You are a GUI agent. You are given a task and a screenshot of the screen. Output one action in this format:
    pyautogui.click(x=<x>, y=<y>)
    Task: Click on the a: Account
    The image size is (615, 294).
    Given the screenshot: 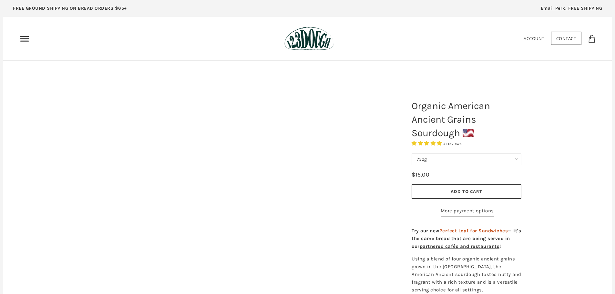 What is the action you would take?
    pyautogui.click(x=534, y=38)
    